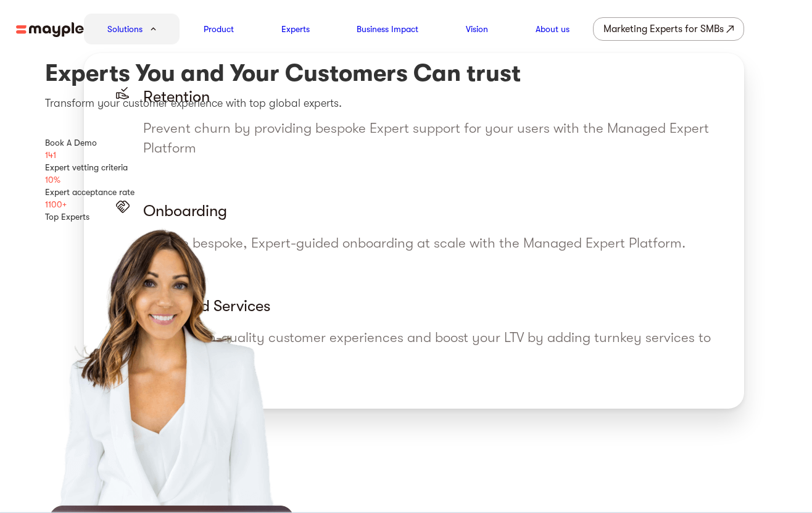  Describe the element at coordinates (218, 29) in the screenshot. I see `a: Product` at that location.